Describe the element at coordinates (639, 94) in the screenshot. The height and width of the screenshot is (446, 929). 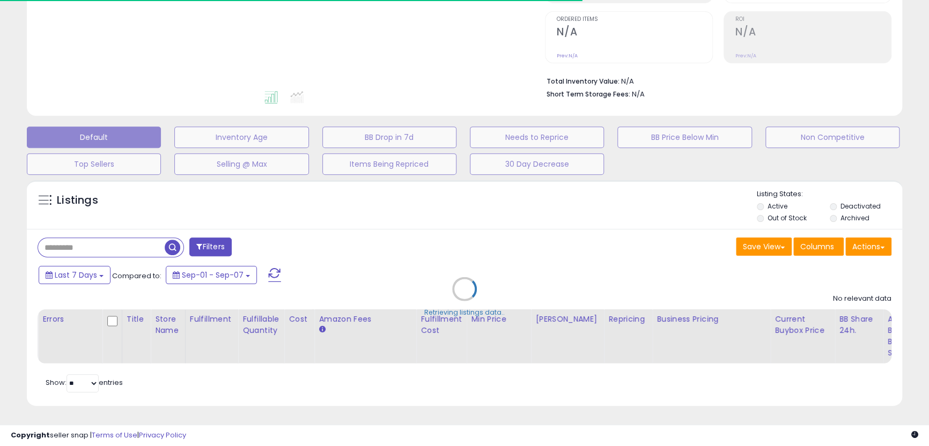
I see `span: N/A` at that location.